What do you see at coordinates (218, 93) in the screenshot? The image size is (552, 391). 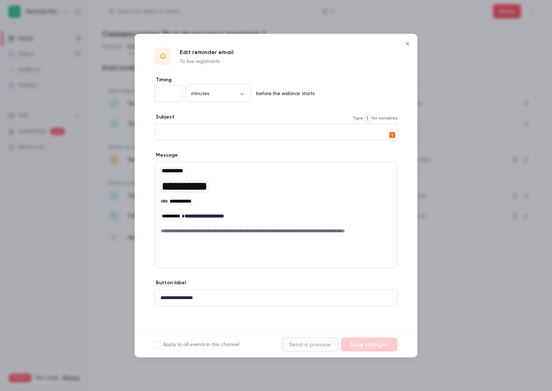 I see `div: minutes` at bounding box center [218, 93].